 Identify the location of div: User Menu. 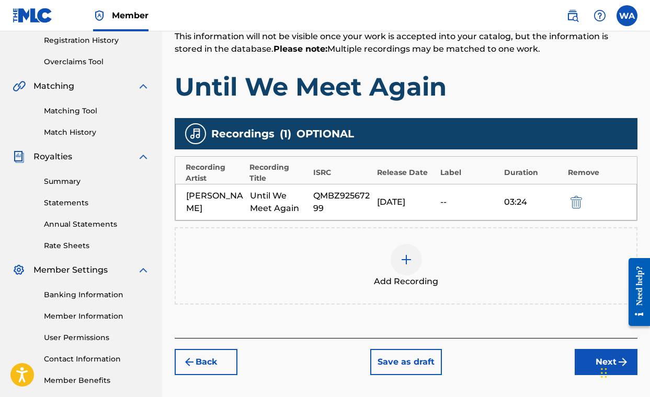
(627, 16).